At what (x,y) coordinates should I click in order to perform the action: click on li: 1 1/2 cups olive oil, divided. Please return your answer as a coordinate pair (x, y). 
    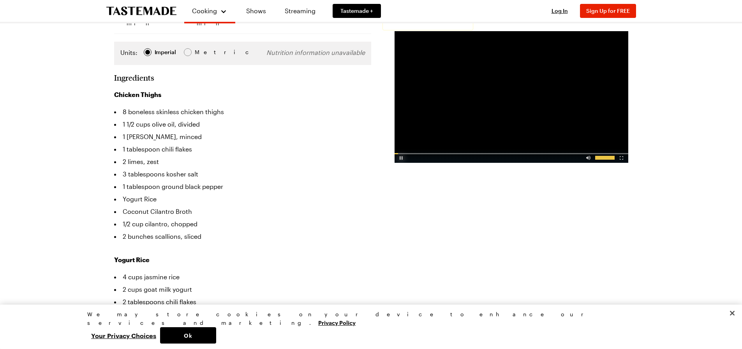
    Looking at the image, I should click on (243, 124).